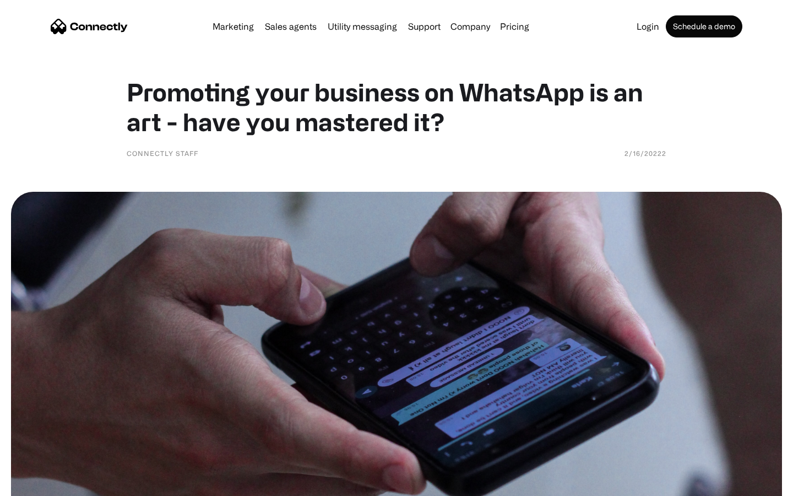 Image resolution: width=793 pixels, height=496 pixels. I want to click on a: Schedule a demo, so click(704, 26).